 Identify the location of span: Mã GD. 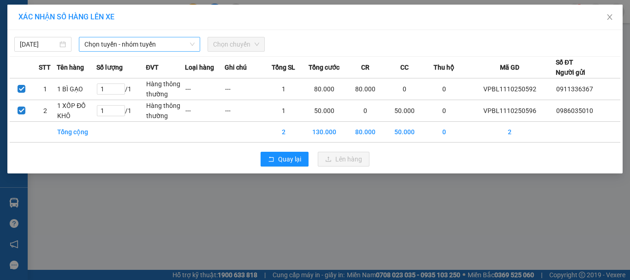
(510, 67).